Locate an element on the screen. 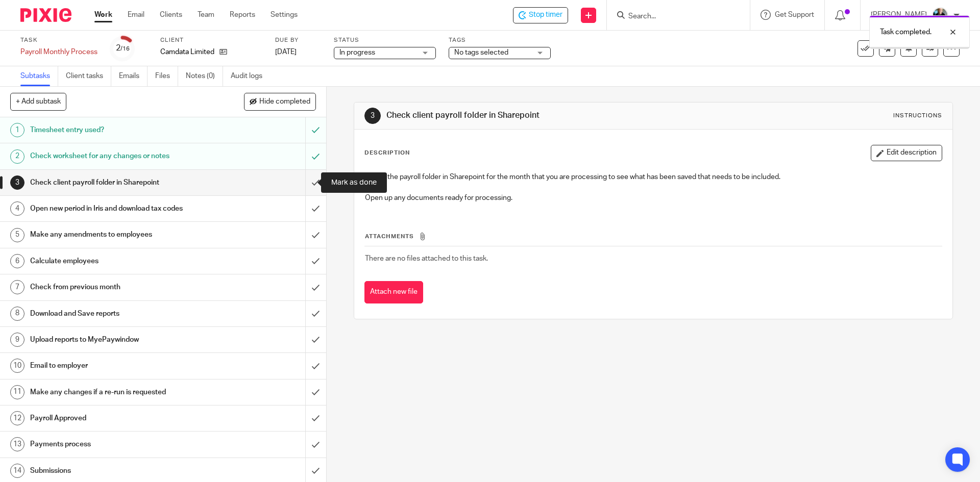  h1: Payroll Approved is located at coordinates (119, 418).